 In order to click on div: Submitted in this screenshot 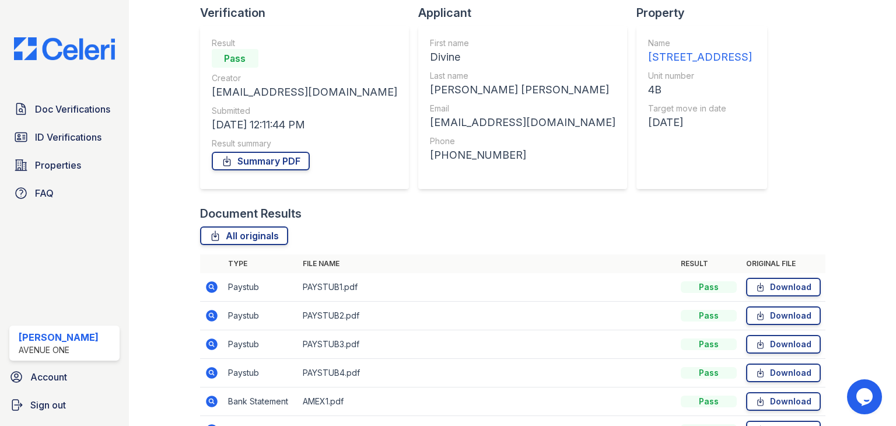, I will do `click(304, 111)`.